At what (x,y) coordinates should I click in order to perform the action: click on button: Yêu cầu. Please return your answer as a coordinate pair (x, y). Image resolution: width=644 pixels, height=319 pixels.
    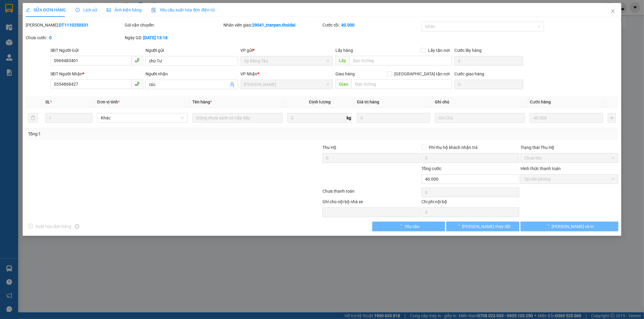
    Looking at the image, I should click on (409, 226).